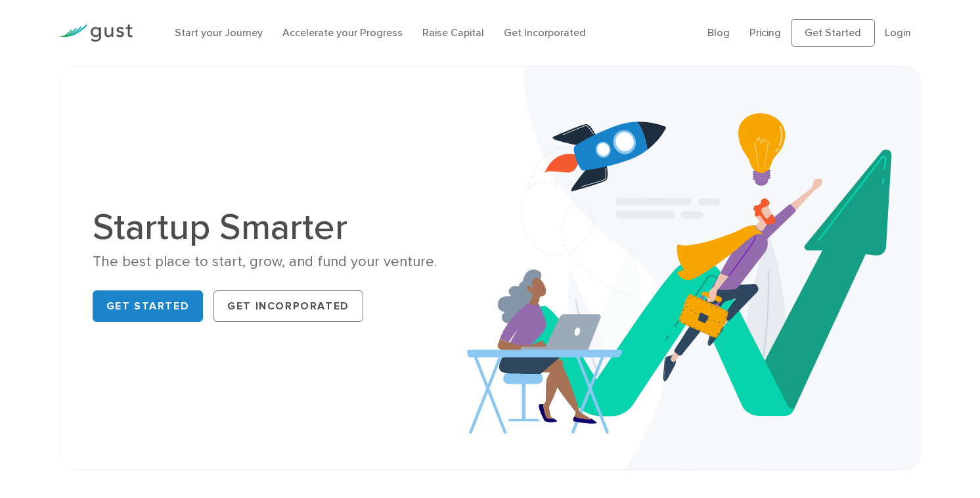  What do you see at coordinates (718, 33) in the screenshot?
I see `a: Blog` at bounding box center [718, 33].